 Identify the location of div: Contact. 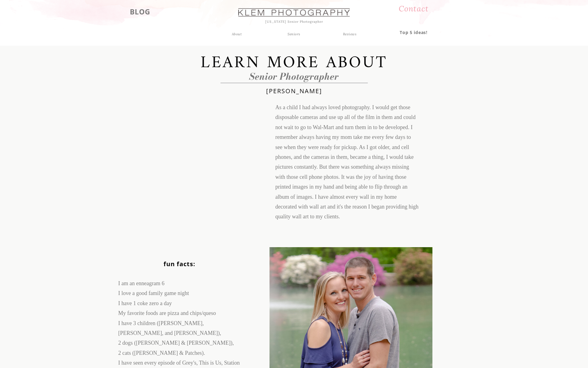
(413, 9).